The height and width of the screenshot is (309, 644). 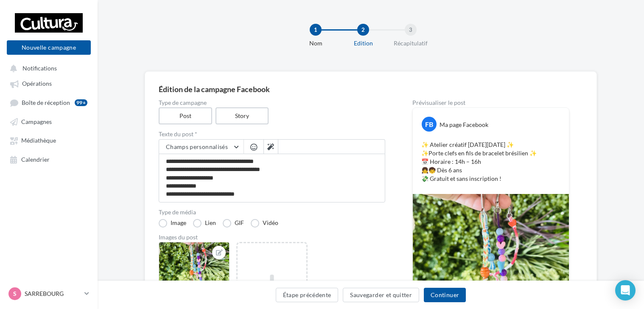 What do you see at coordinates (49, 140) in the screenshot?
I see `a: Médiathèque` at bounding box center [49, 140].